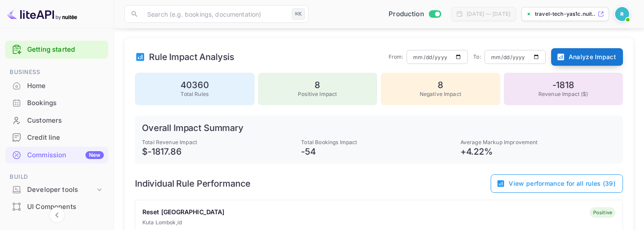  I want to click on h6: Individual Rule Performance, so click(193, 184).